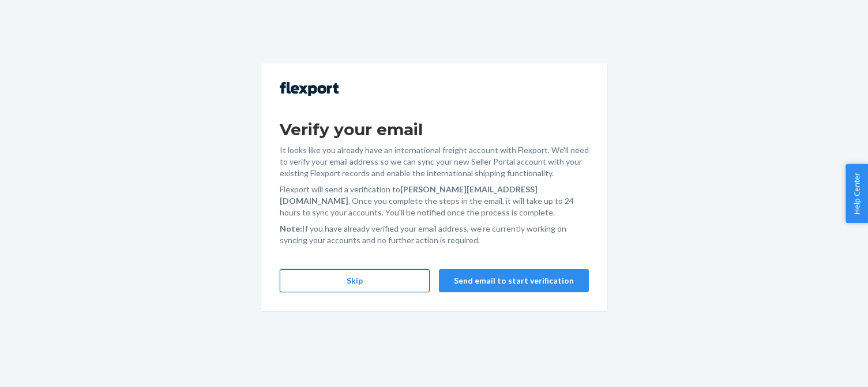 This screenshot has height=387, width=868. Describe the element at coordinates (435, 234) in the screenshot. I see `p: If you have already verified your email address, we're currently working on syncing your accounts...` at that location.